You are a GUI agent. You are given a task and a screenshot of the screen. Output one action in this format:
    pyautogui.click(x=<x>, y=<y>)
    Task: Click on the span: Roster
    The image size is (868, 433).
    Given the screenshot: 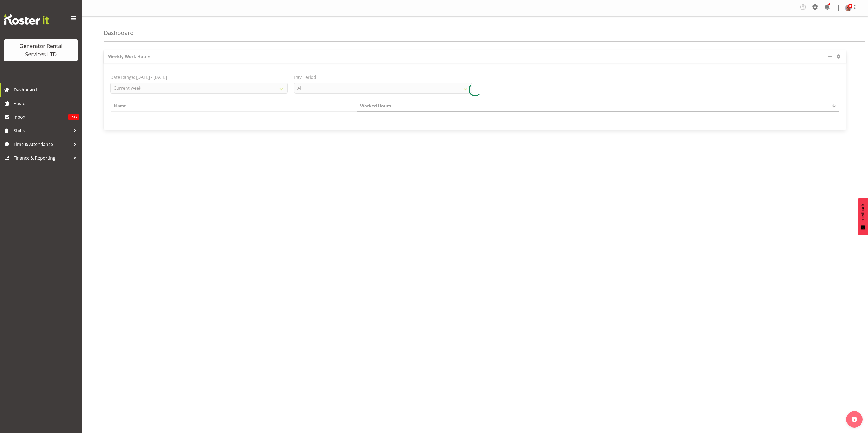 What is the action you would take?
    pyautogui.click(x=46, y=103)
    